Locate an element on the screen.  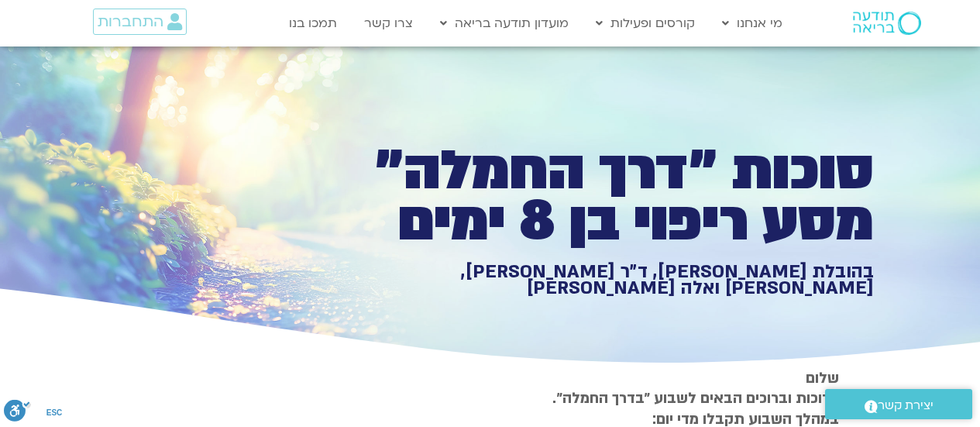
strong: שלום is located at coordinates (822, 379).